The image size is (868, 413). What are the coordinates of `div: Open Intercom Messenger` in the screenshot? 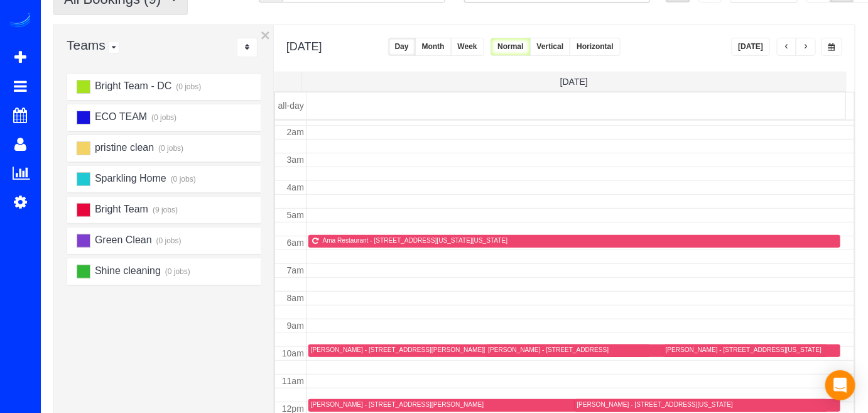 It's located at (840, 385).